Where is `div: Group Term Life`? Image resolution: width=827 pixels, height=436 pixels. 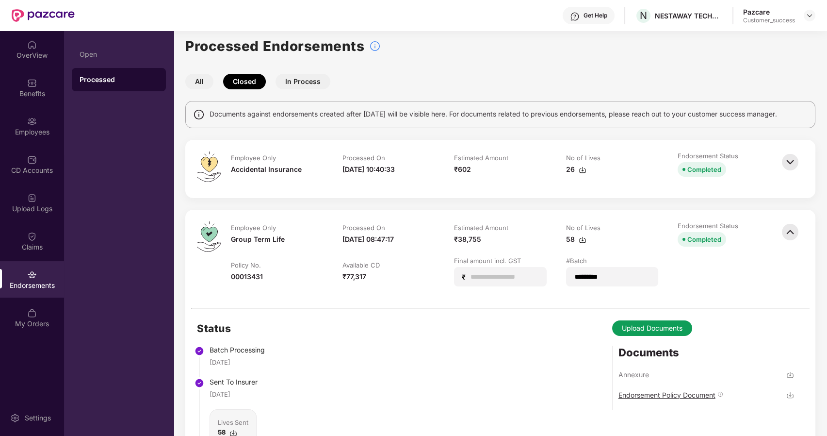 div: Group Term Life is located at coordinates (258, 239).